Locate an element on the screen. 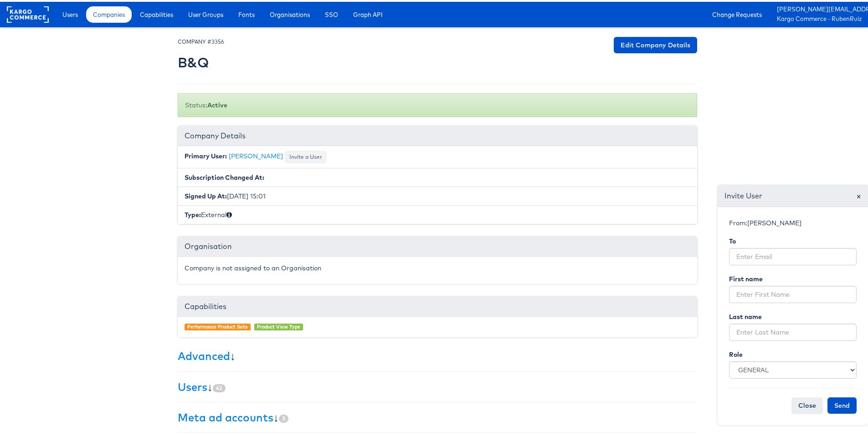 This screenshot has width=868, height=436. a: User Groups is located at coordinates (206, 13).